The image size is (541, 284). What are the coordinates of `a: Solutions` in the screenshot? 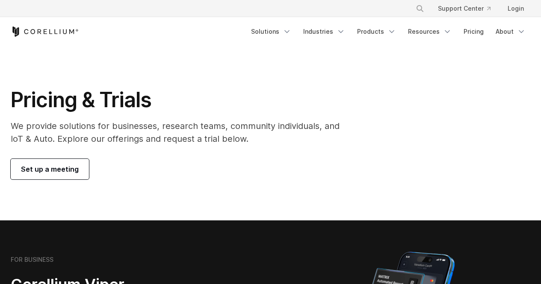 It's located at (271, 32).